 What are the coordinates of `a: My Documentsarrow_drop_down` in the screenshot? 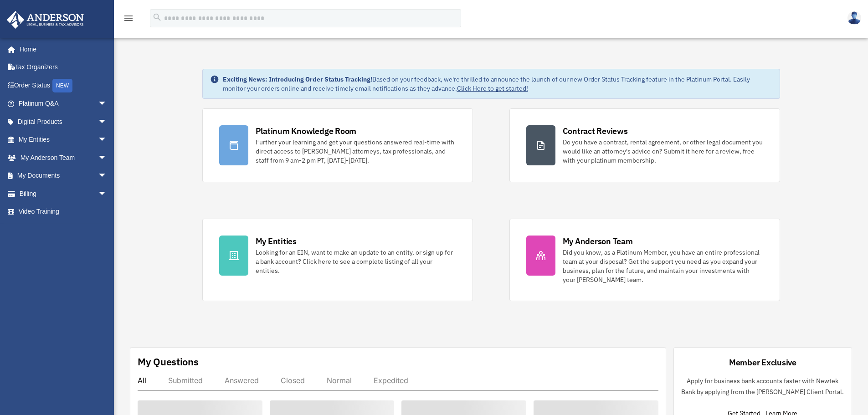 It's located at (63, 176).